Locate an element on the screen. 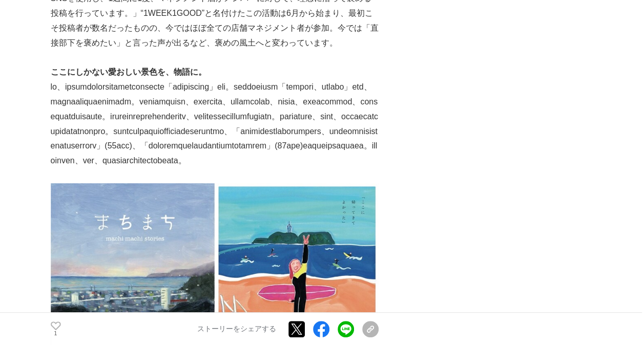 This screenshot has width=644, height=345. strong: ここにしかない愛おしい景色を、物語に。 is located at coordinates (129, 72).